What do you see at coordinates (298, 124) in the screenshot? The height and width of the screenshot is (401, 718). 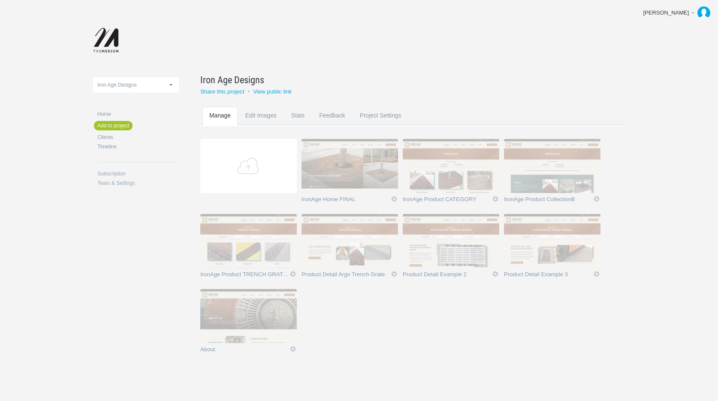 I see `a: Stats` at bounding box center [298, 124].